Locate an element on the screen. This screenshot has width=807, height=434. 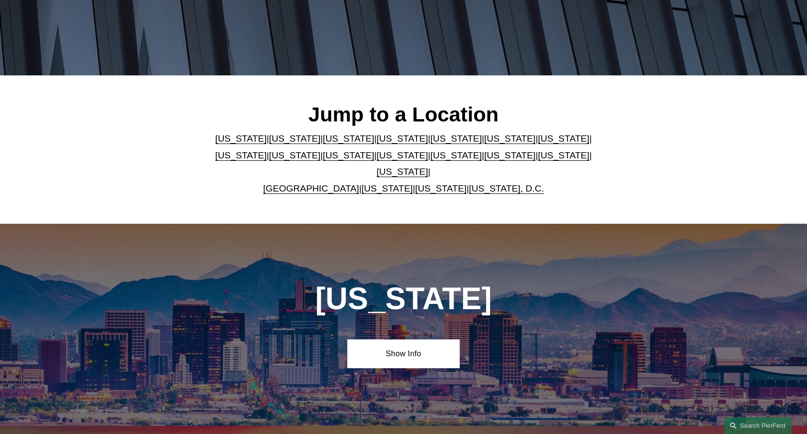
a: Show Info is located at coordinates (403, 354).